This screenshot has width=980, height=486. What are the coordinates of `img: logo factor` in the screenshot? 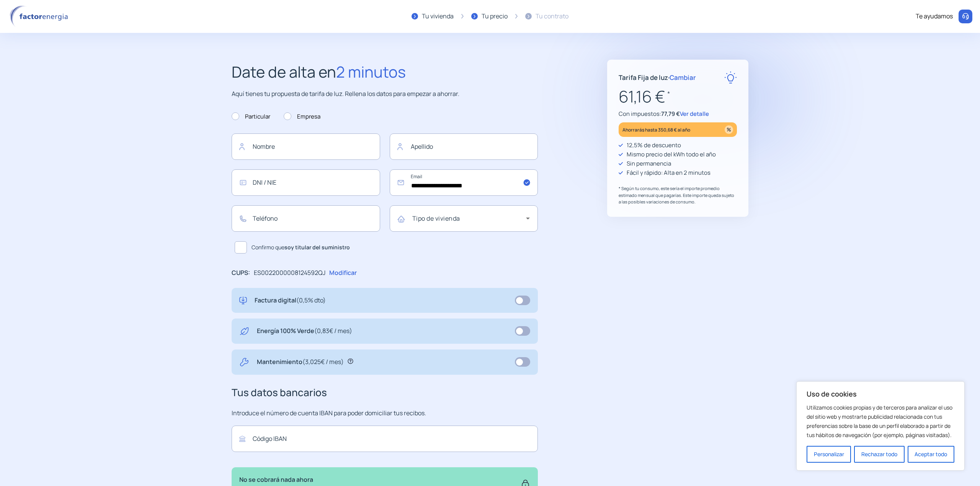 It's located at (40, 16).